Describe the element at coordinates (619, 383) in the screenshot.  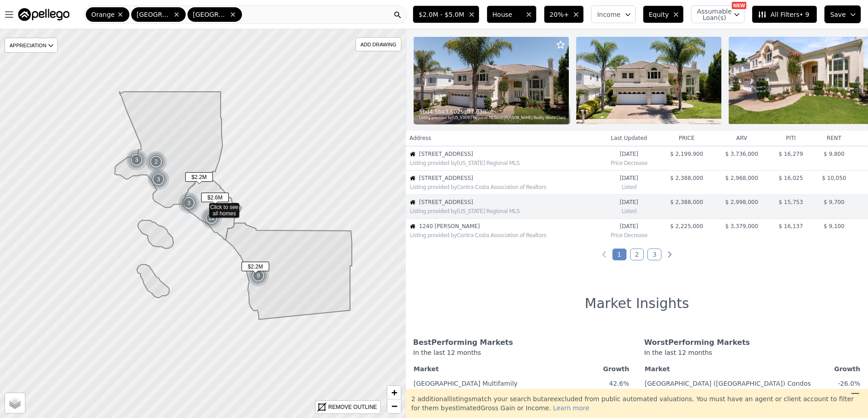
I see `span: 42.6%` at that location.